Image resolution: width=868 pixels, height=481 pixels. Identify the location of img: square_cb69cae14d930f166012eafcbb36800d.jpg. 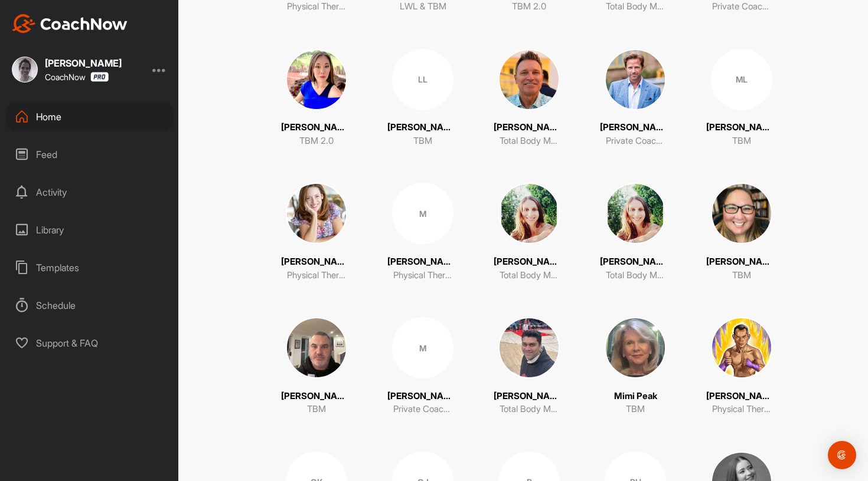
(317, 348).